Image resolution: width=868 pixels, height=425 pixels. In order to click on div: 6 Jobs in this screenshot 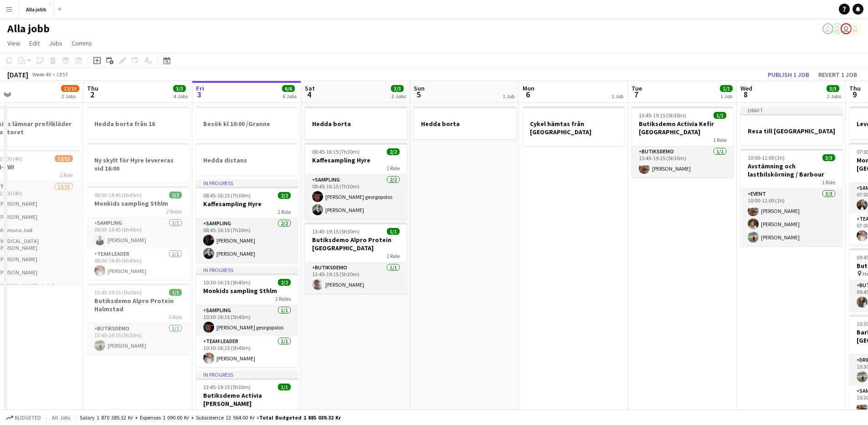, I will do `click(290, 96)`.